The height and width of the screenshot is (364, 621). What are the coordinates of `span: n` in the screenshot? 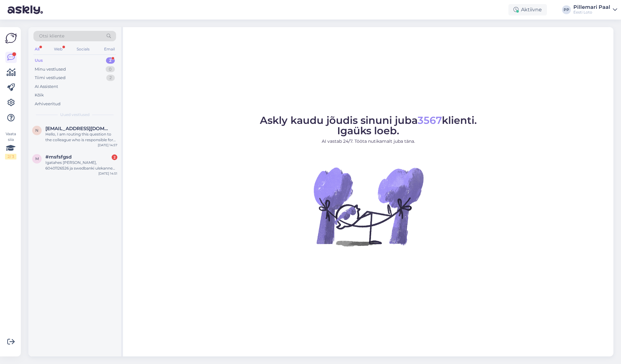 It's located at (37, 130).